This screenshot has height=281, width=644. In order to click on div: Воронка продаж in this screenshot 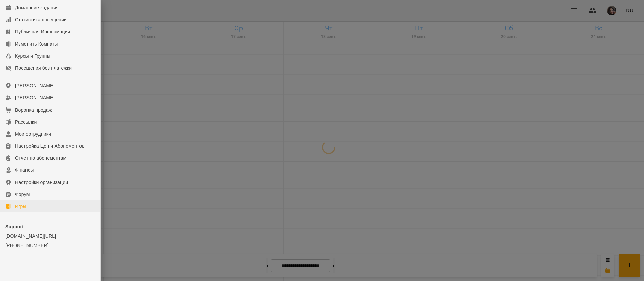, I will do `click(34, 110)`.